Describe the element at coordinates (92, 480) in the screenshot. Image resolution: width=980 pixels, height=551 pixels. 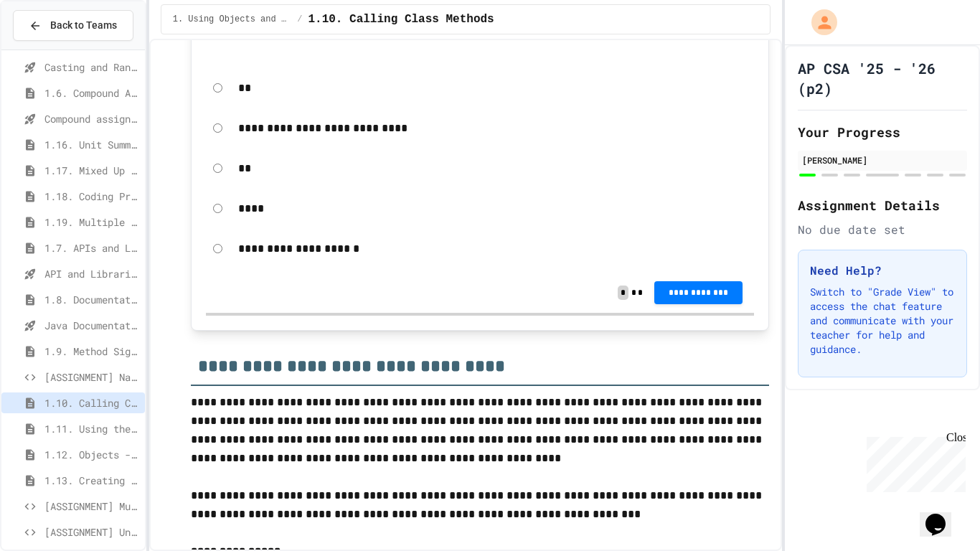
I see `span: 1.13. Creating and Initializing Objects: Constructors` at that location.